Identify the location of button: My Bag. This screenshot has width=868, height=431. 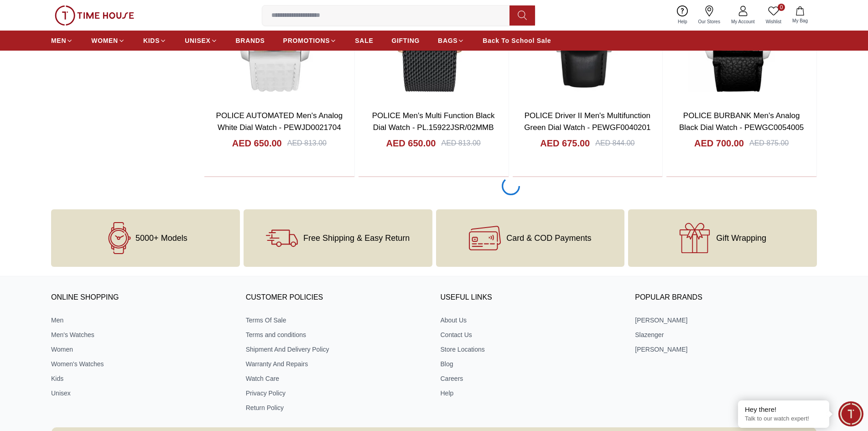
(800, 15).